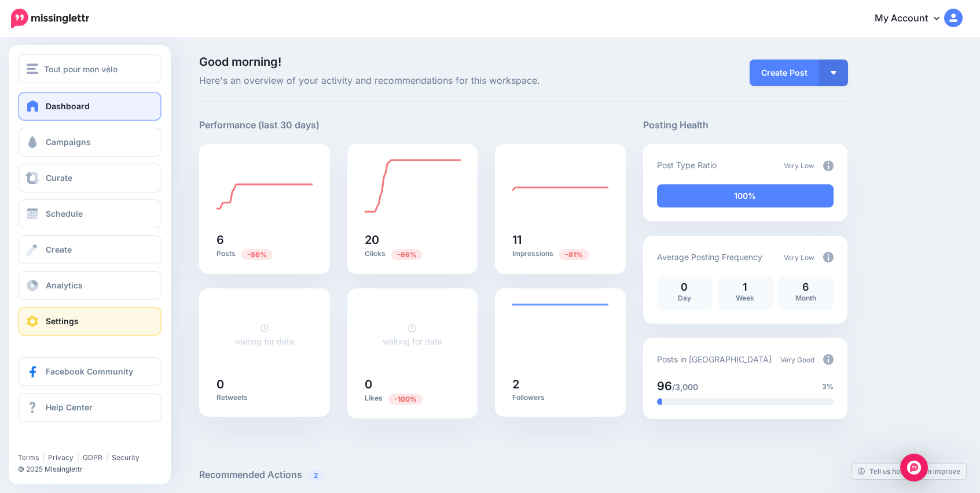 Image resolution: width=980 pixels, height=493 pixels. Describe the element at coordinates (560, 384) in the screenshot. I see `h5: 2` at that location.